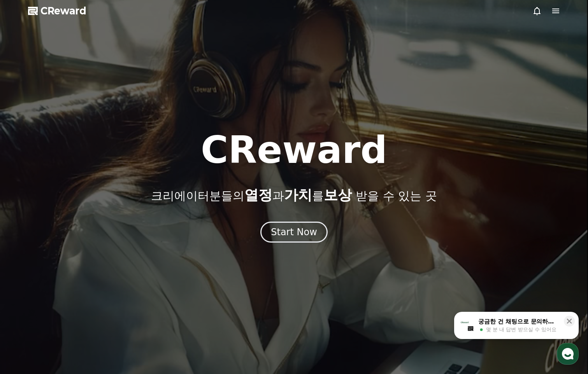 This screenshot has width=588, height=374. I want to click on button: Start Now, so click(294, 232).